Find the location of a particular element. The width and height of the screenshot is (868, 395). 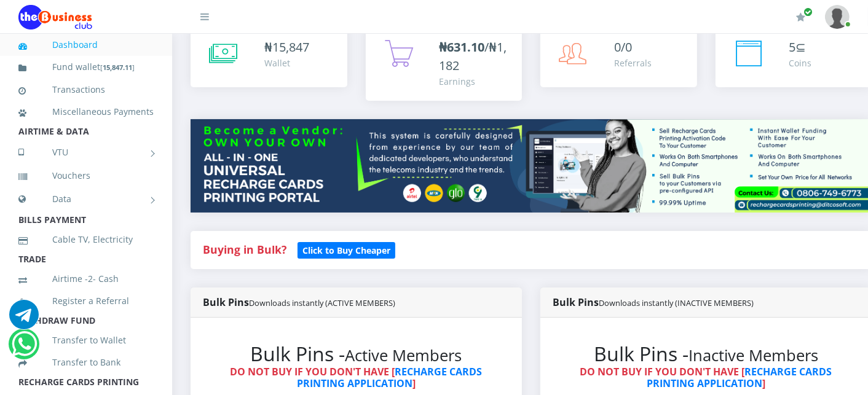

span: Renew/Upgrade Subscription is located at coordinates (808, 12).